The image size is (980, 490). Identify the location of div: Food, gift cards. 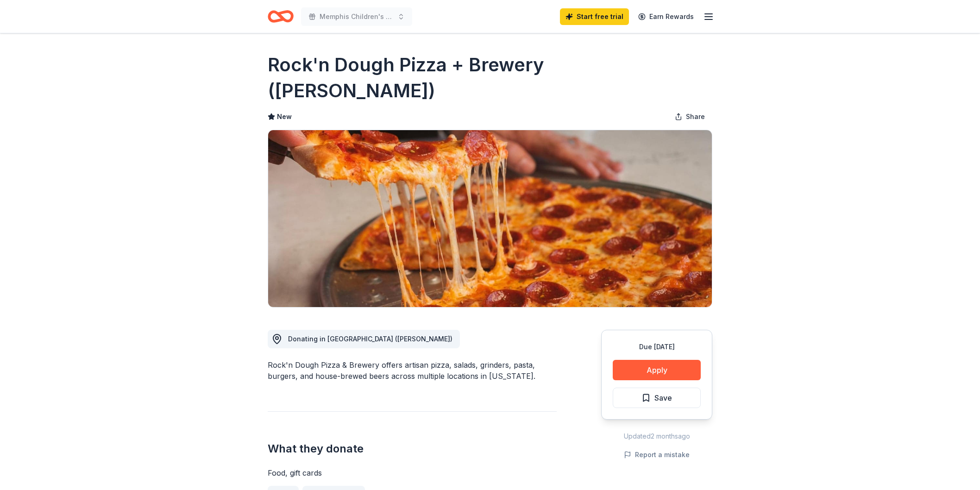
(412, 473).